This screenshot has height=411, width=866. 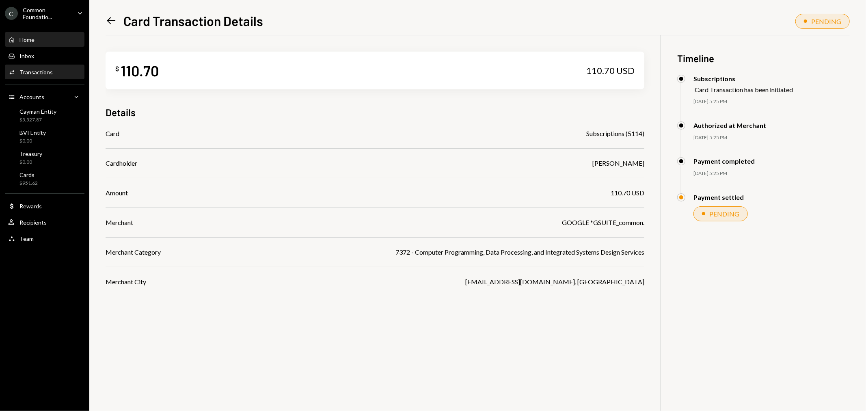 I want to click on h3: Details, so click(x=121, y=112).